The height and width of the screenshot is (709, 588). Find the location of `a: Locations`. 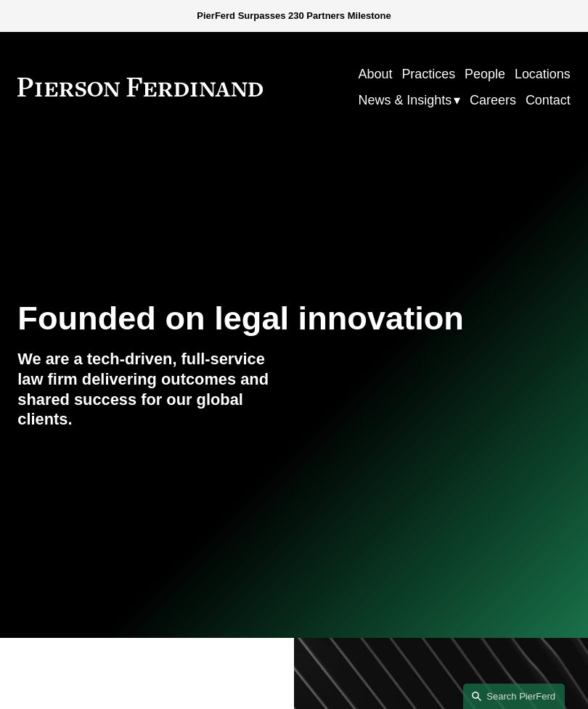

a: Locations is located at coordinates (542, 74).